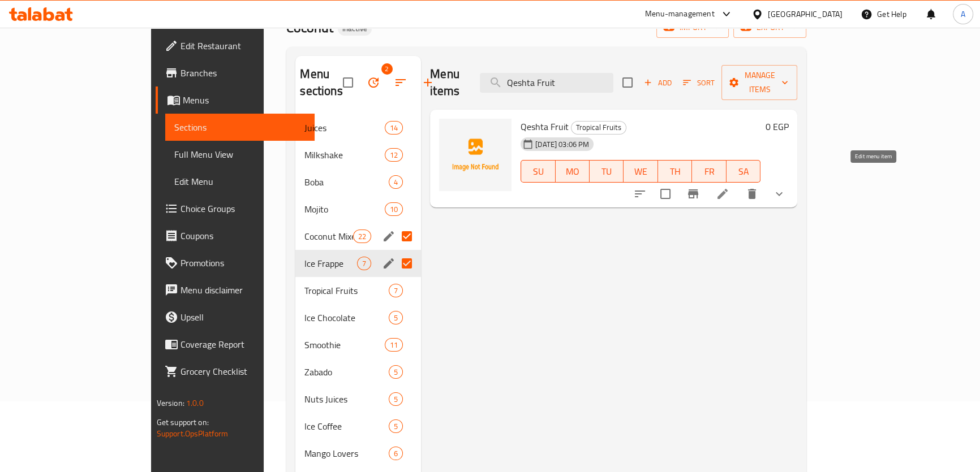 The image size is (980, 472). I want to click on span: Zabado, so click(346, 372).